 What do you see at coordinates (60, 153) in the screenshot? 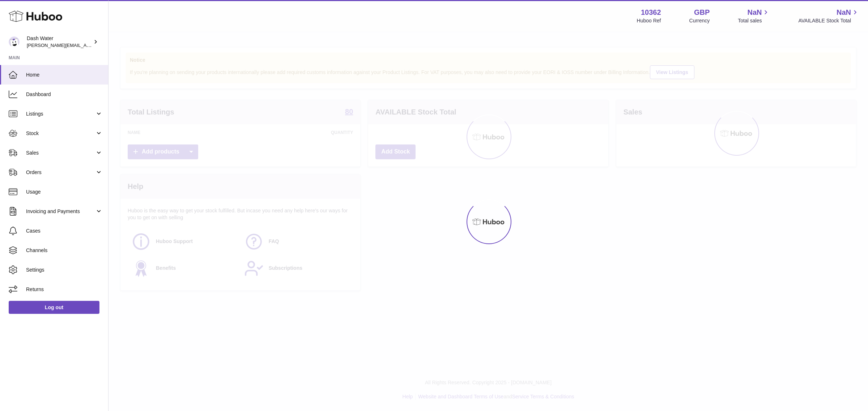
I see `span: Sales` at bounding box center [60, 153].